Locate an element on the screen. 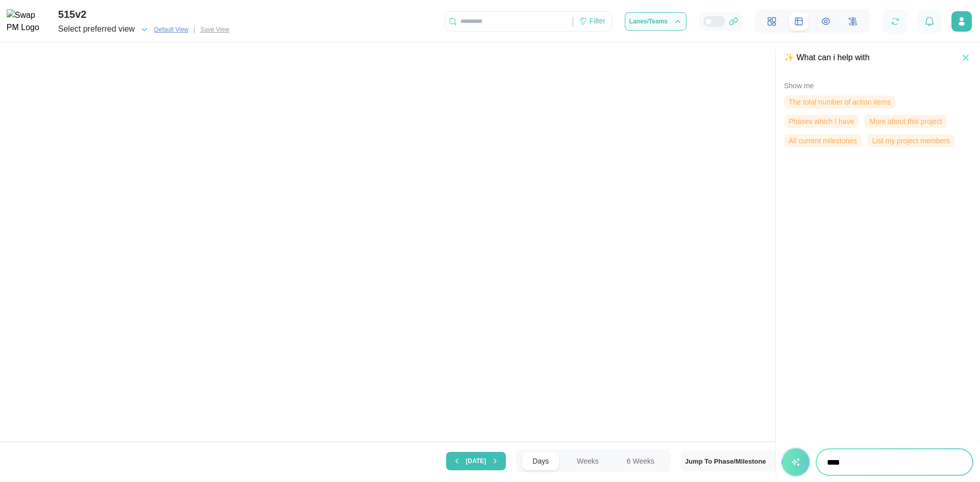 The height and width of the screenshot is (482, 980). span: List my project members is located at coordinates (911, 140).